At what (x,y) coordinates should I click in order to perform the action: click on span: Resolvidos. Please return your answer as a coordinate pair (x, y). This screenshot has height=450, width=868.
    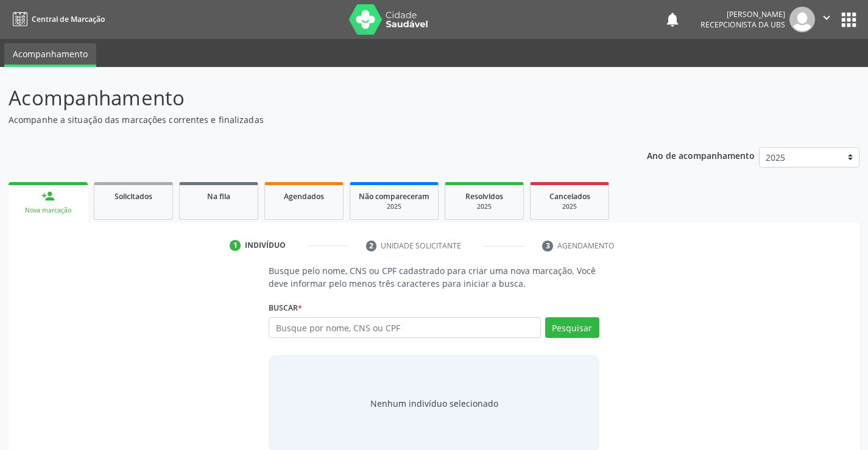
    Looking at the image, I should click on (484, 196).